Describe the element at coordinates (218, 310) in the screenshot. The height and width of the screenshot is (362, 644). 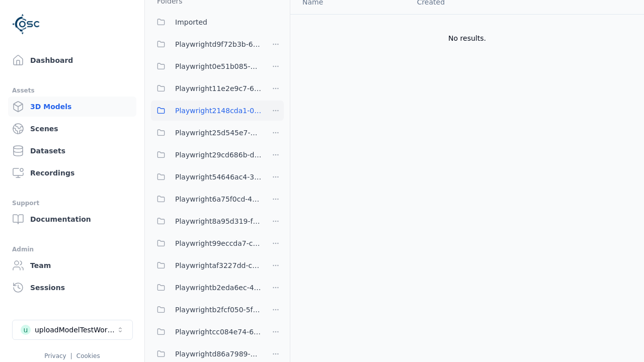
I see `span: Playwrightb2fcf050-5f27-47cb-87c2-faf00259dd62` at that location.